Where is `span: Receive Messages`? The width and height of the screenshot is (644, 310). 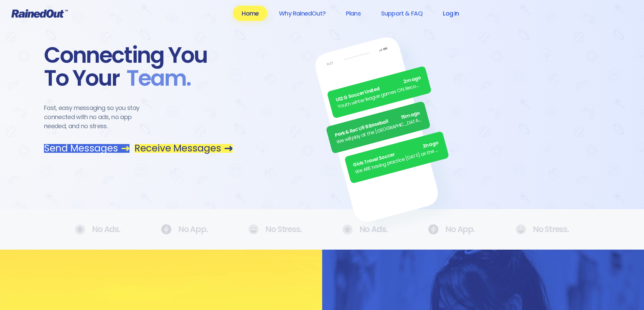
span: Receive Messages is located at coordinates (184, 149).